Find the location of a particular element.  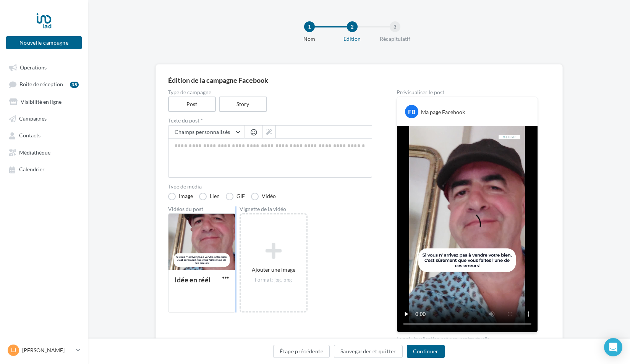

span: Opérations is located at coordinates (33, 67).